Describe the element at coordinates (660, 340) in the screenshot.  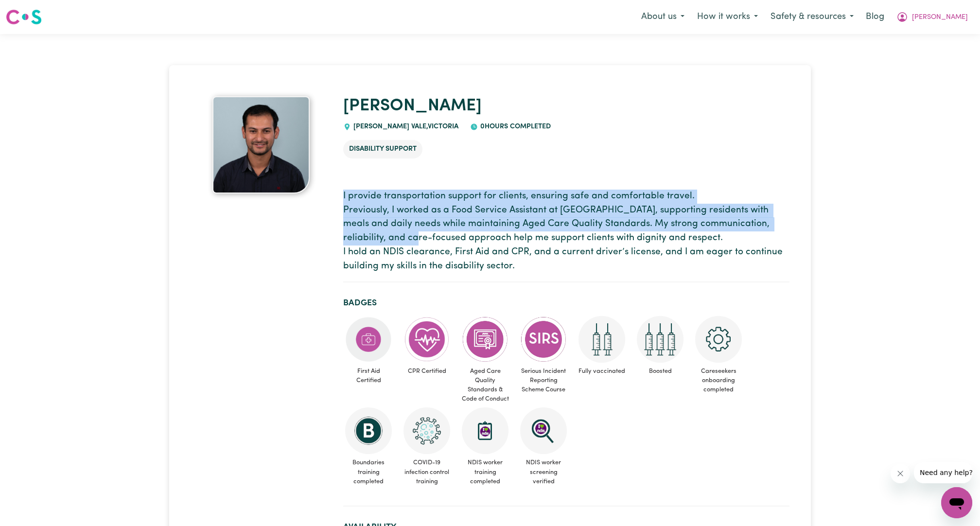
I see `img: Care and support worker has received booster dose of COVID-19 vaccination` at that location.